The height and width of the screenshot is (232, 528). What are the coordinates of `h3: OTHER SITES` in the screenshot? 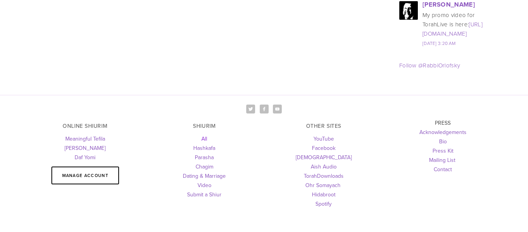 It's located at (324, 126).